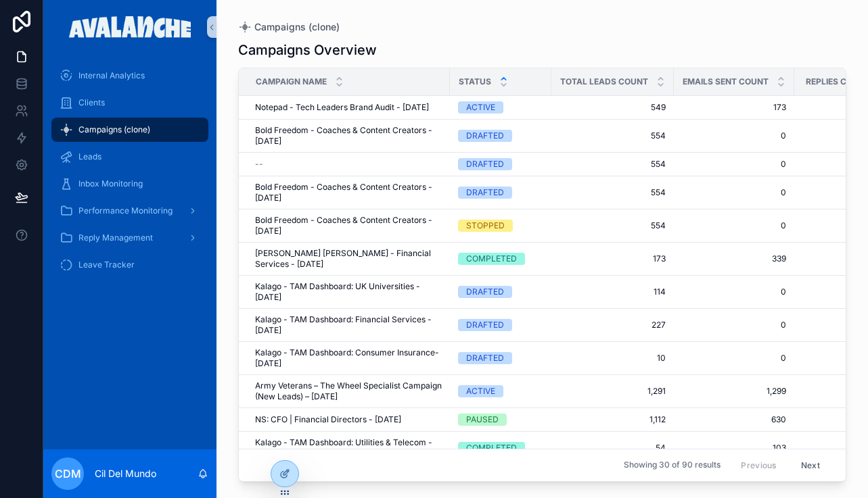  Describe the element at coordinates (125, 211) in the screenshot. I see `span: Performance Monitoring` at that location.